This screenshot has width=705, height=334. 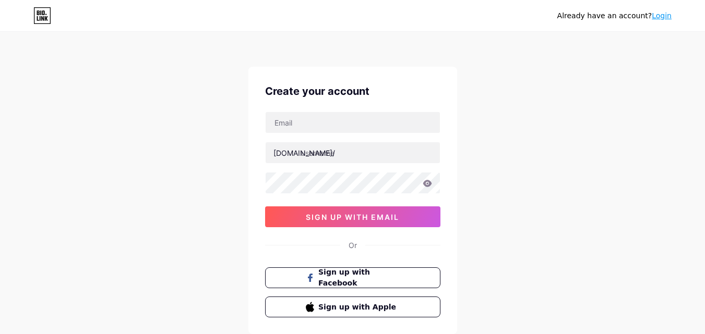 What do you see at coordinates (353, 278) in the screenshot?
I see `button: Sign up with Facebook` at bounding box center [353, 278].